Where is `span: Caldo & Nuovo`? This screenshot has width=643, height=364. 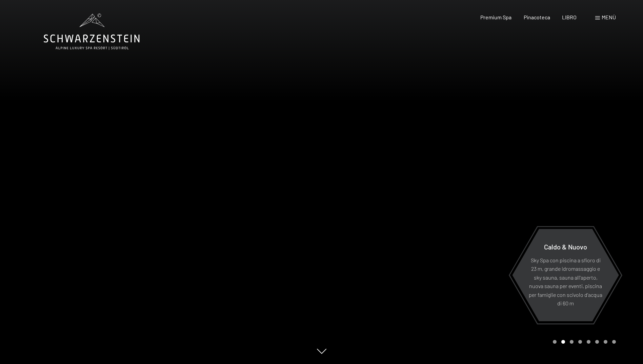
span: Caldo & Nuovo is located at coordinates (566, 247).